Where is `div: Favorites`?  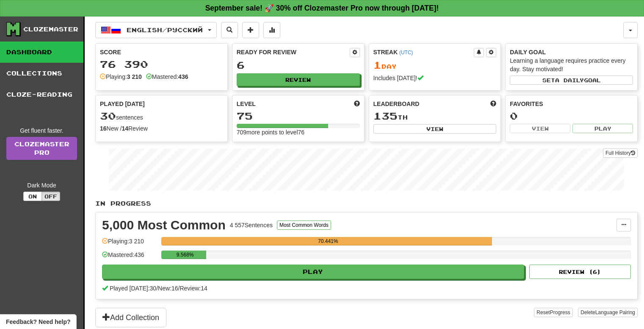 div: Favorites is located at coordinates (571, 104).